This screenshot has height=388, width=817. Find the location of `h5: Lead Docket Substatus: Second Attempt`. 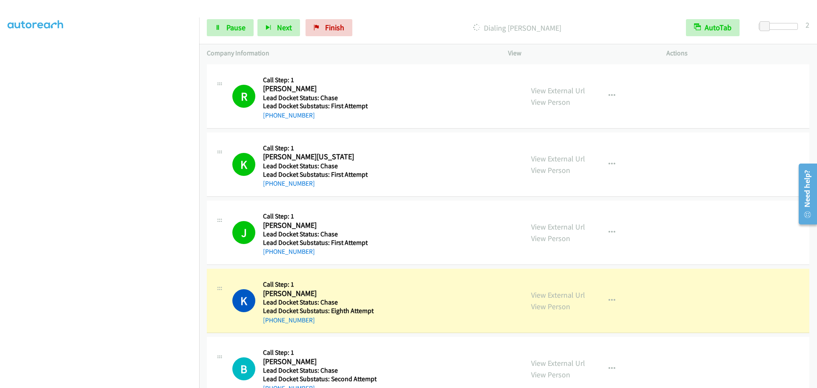

h5: Lead Docket Substatus: Second Attempt is located at coordinates (320, 379).